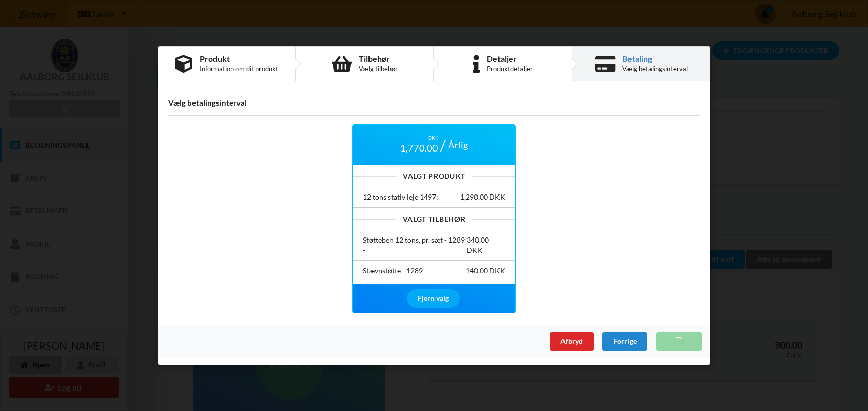 This screenshot has width=868, height=411. Describe the element at coordinates (656, 59) in the screenshot. I see `div: Betaling` at that location.